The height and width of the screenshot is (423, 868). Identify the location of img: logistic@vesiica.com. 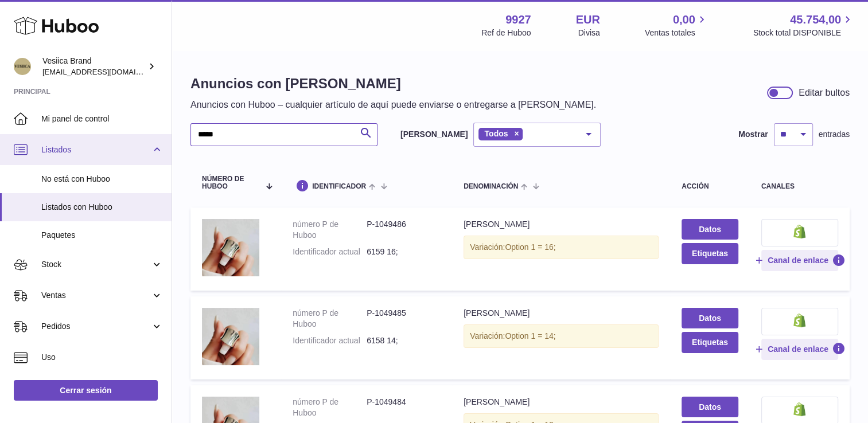
(22, 67).